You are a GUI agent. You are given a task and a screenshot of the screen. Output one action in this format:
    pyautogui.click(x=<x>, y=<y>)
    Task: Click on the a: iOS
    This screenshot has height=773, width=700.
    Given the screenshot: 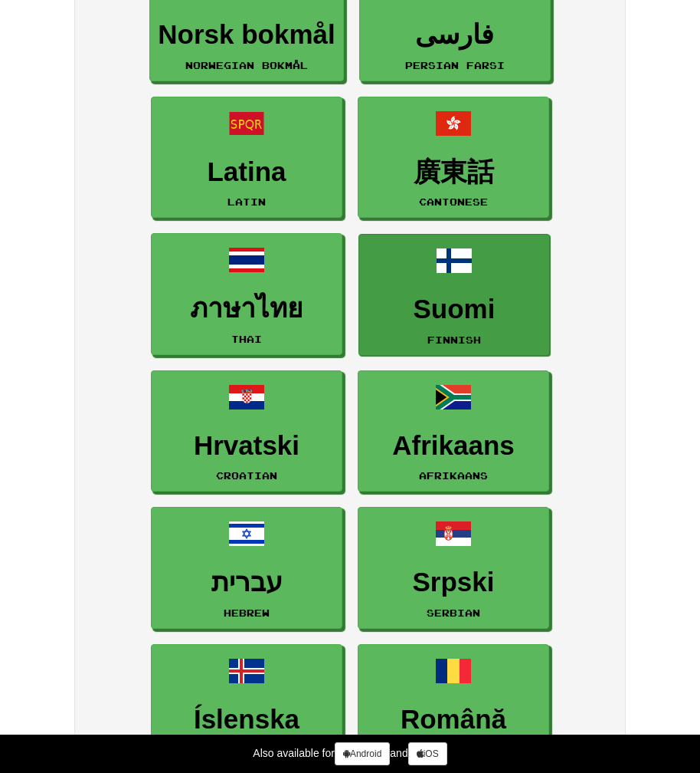 What is the action you would take?
    pyautogui.click(x=428, y=753)
    